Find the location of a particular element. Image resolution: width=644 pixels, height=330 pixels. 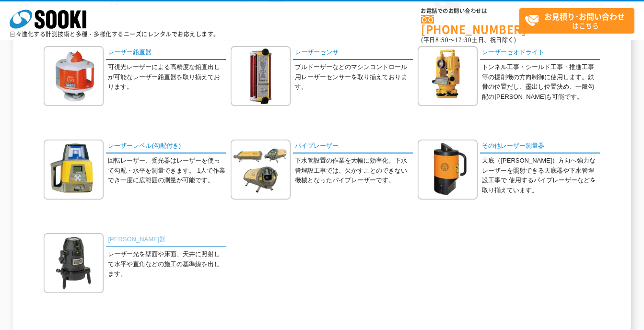

img: レーザーレベル(勾配付き) is located at coordinates (73, 169).